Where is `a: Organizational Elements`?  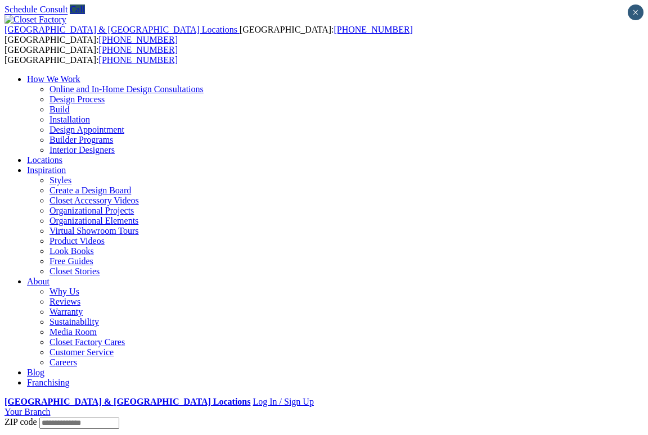
a: Organizational Elements is located at coordinates (94, 220).